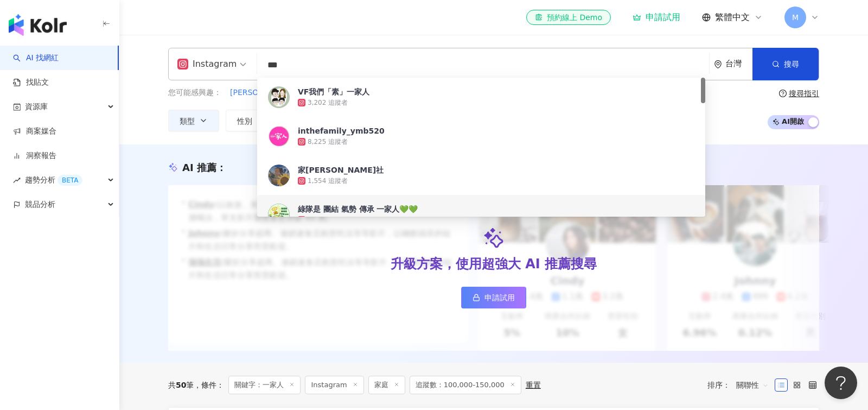 The image size is (868, 410). I want to click on span: rise, so click(17, 181).